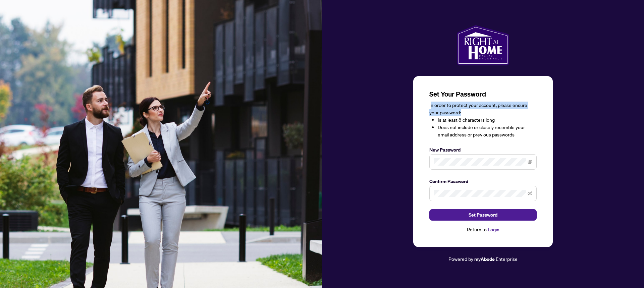 The image size is (644, 288). I want to click on label: Confirm Password, so click(483, 181).